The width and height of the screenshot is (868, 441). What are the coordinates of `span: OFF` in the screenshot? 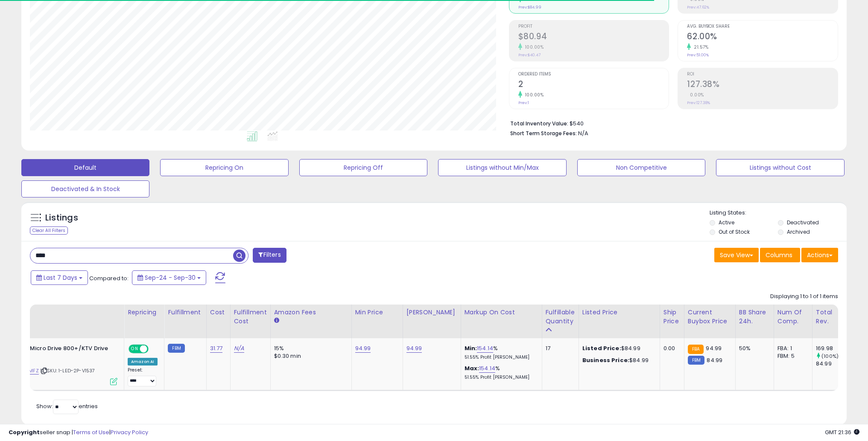 It's located at (154, 349).